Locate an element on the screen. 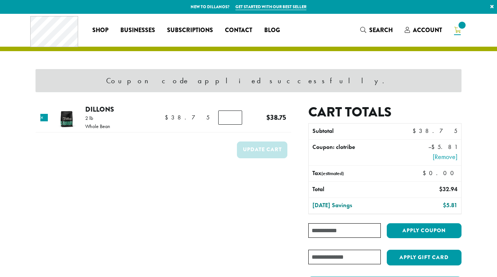 This screenshot has height=277, width=497. span: Subscriptions is located at coordinates (190, 30).